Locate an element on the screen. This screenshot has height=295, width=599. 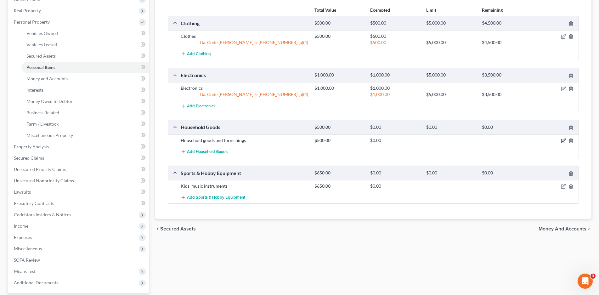
div: Clothes is located at coordinates (244, 36).